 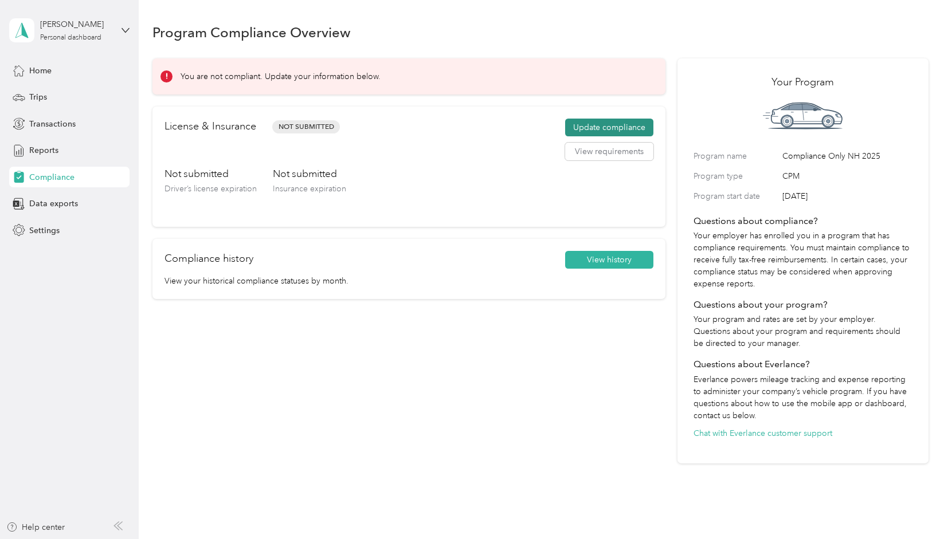 I want to click on p: Your employer has enrolled you in a program that has compliance requirements. You must maintain c..., so click(x=803, y=260).